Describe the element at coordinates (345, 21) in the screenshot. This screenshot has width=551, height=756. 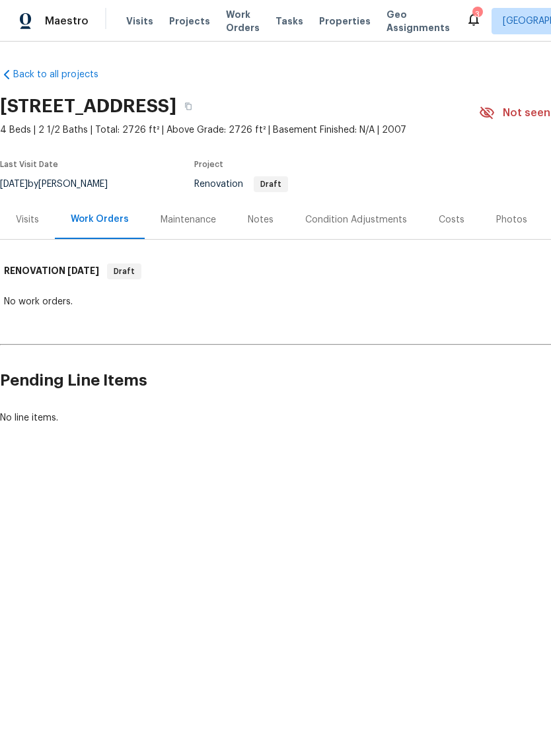
I see `span: Properties` at that location.